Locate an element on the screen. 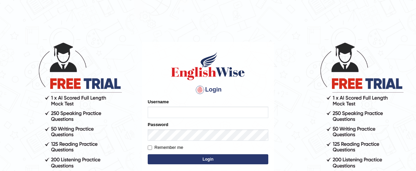 This screenshot has width=416, height=171. h4: Login is located at coordinates (208, 90).